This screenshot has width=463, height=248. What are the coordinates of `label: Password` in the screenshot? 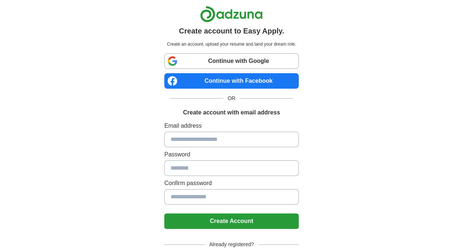 It's located at (231, 155).